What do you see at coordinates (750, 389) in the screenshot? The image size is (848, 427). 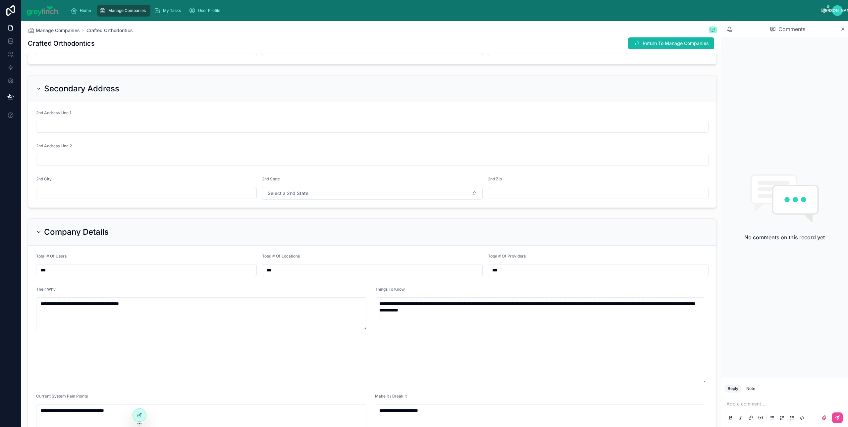 I see `button: Note` at bounding box center [750, 389].